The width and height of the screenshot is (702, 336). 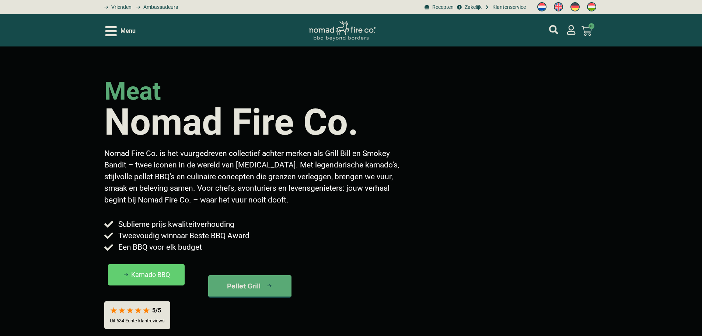 What do you see at coordinates (558, 7) in the screenshot?
I see `a: Switch to Engels` at bounding box center [558, 7].